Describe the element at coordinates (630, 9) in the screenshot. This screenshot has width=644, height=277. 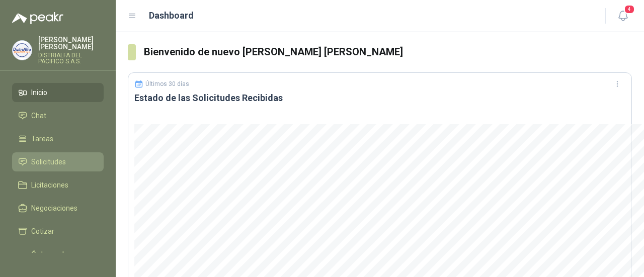
I see `span: 4` at that location.